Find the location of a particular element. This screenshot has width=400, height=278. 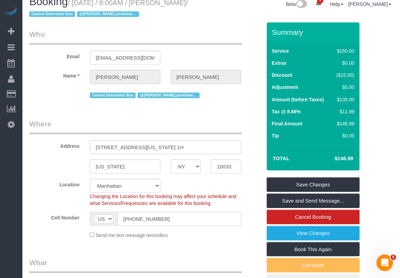

label: Final Amount is located at coordinates (287, 124).